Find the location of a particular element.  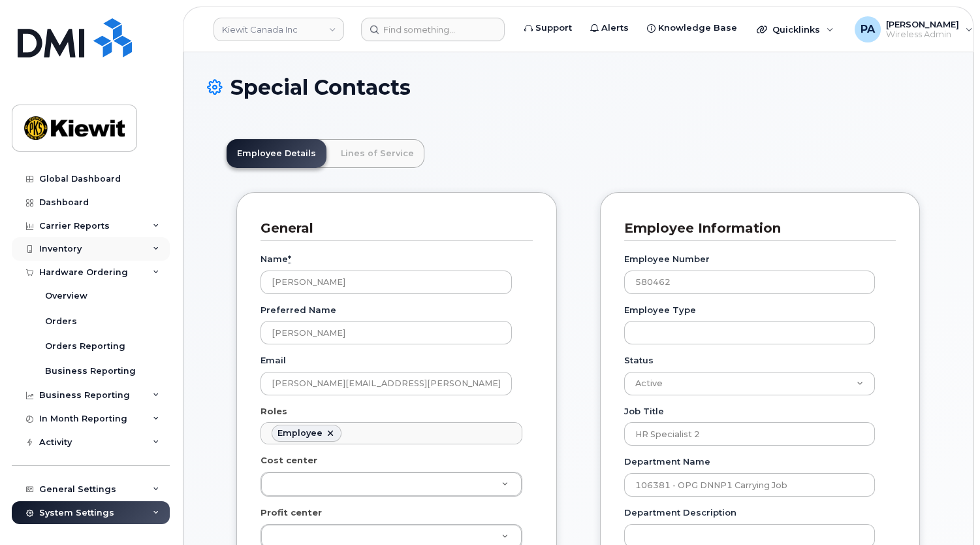

a: Employee Details is located at coordinates (276, 154).